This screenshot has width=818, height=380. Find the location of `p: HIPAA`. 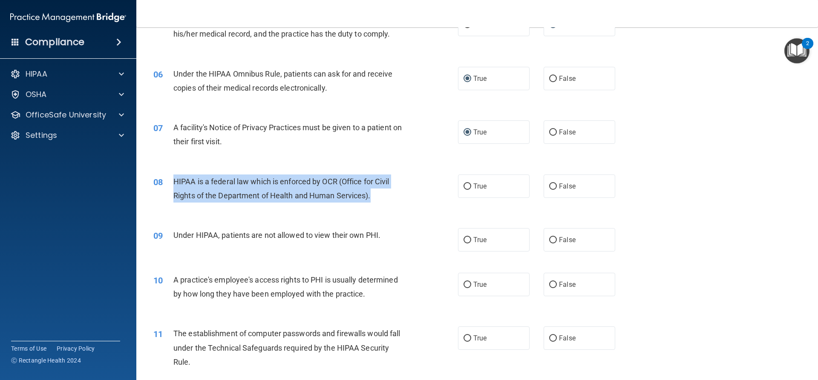

p: HIPAA is located at coordinates (36, 74).